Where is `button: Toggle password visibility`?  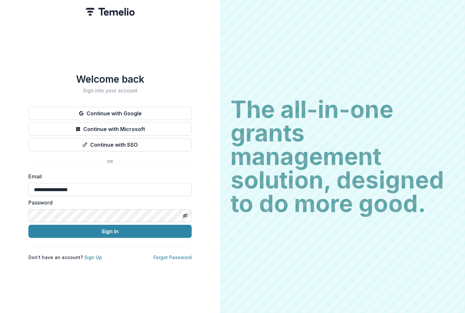 button: Toggle password visibility is located at coordinates (185, 216).